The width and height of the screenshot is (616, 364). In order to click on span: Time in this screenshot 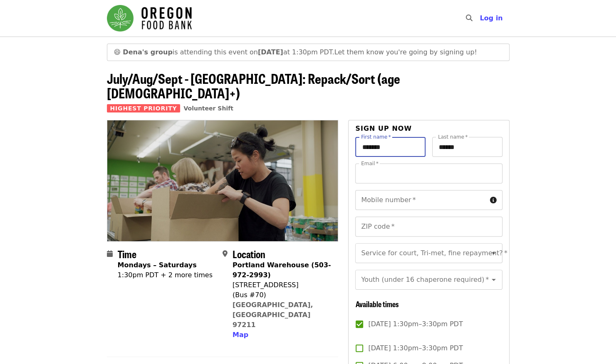, I will do `click(127, 254)`.